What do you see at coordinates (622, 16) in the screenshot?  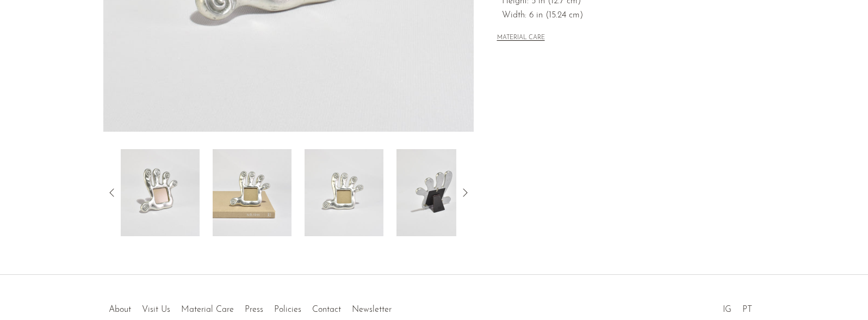 I see `span: Width: 6 in (15.24 cm)` at bounding box center [622, 16].